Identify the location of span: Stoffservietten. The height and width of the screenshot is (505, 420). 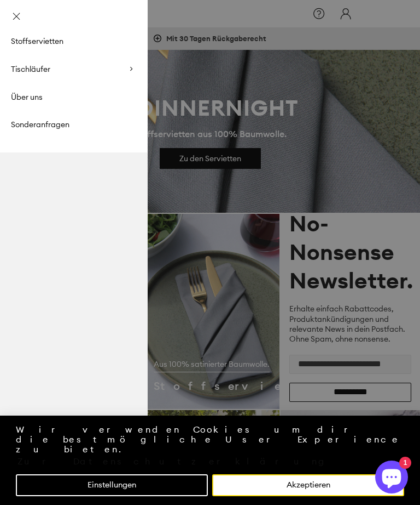
(38, 41).